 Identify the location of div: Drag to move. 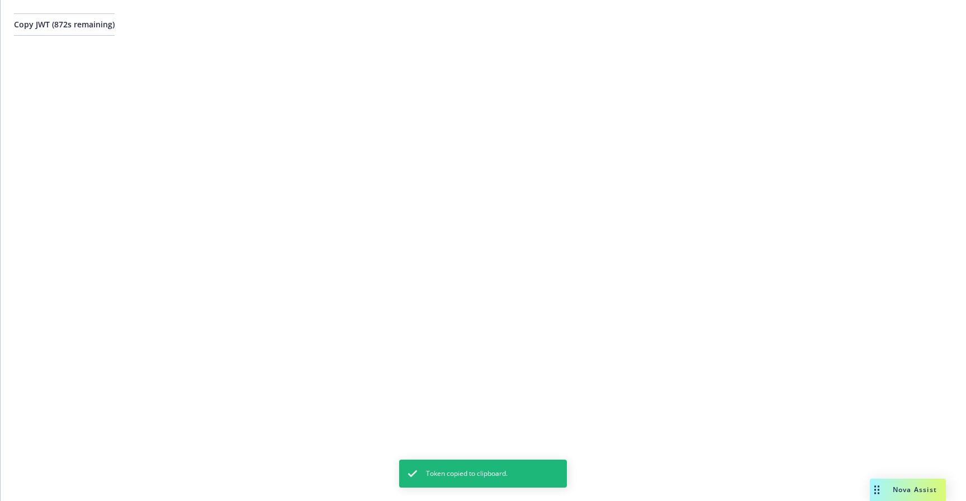
(876, 490).